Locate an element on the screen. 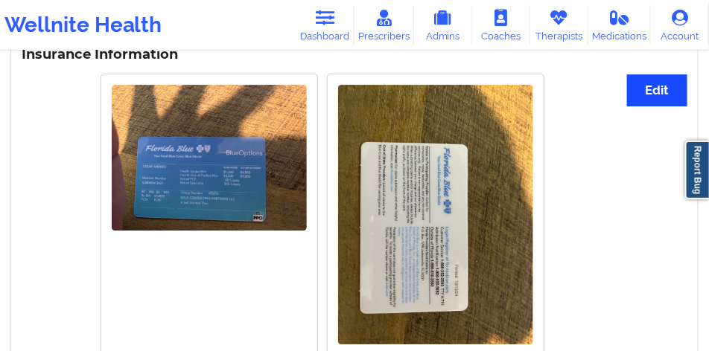 The width and height of the screenshot is (709, 351). a: Report Bug is located at coordinates (697, 170).